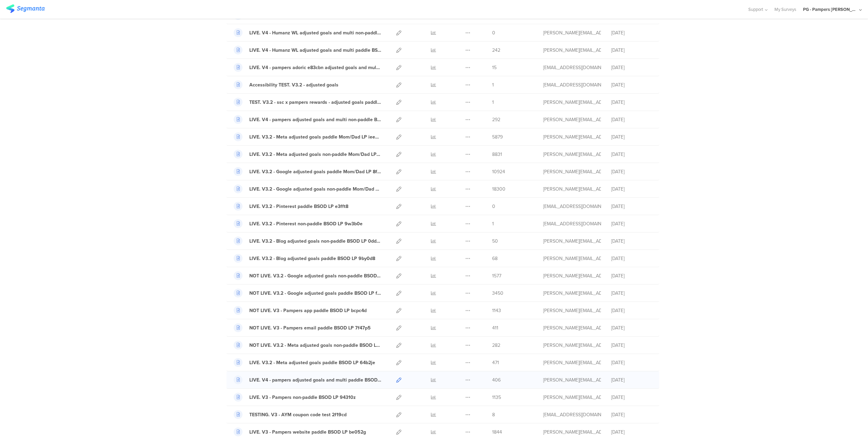  Describe the element at coordinates (286, 85) in the screenshot. I see `a: Accessibility TEST. V3.2 - adjusted goals` at that location.